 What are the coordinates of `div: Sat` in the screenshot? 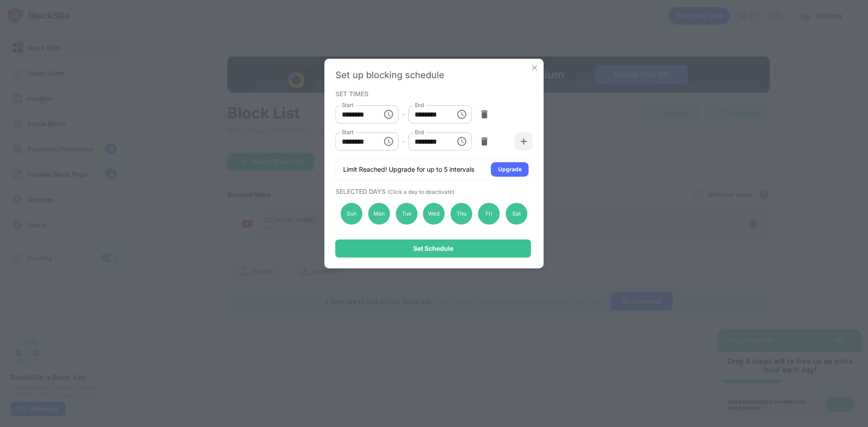 It's located at (516, 214).